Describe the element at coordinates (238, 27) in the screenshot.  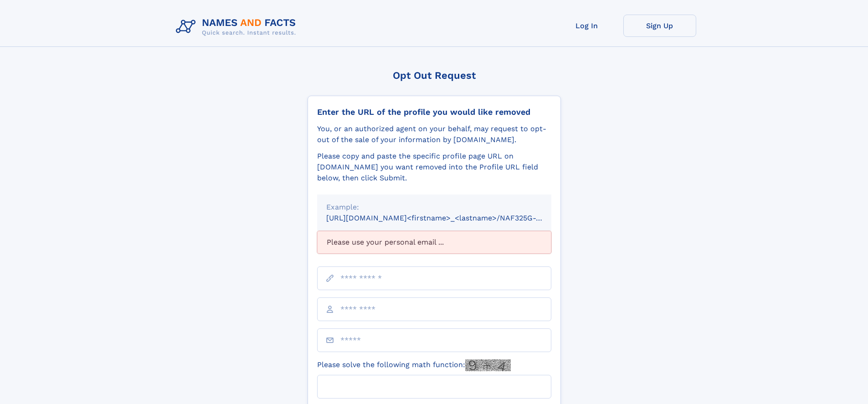
I see `img: Logo Names and Facts` at that location.